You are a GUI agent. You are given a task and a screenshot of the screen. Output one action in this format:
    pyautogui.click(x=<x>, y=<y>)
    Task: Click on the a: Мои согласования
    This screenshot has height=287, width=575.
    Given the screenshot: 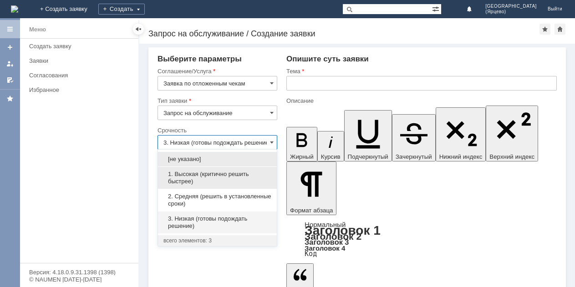 What is the action you would take?
    pyautogui.click(x=10, y=80)
    